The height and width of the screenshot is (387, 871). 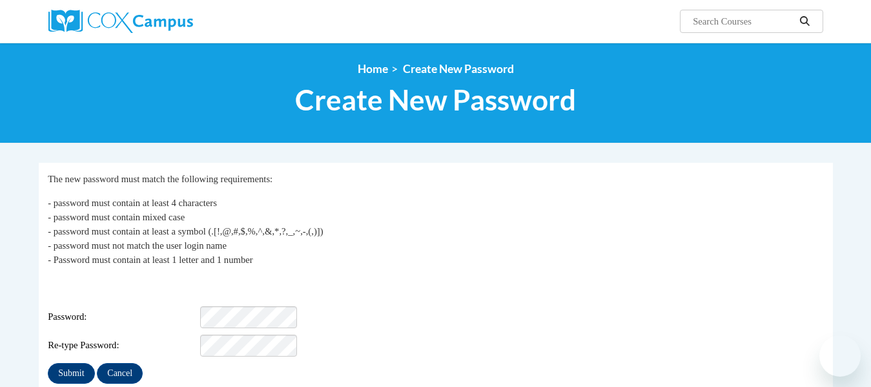 I want to click on input: Search Courses, so click(x=744, y=21).